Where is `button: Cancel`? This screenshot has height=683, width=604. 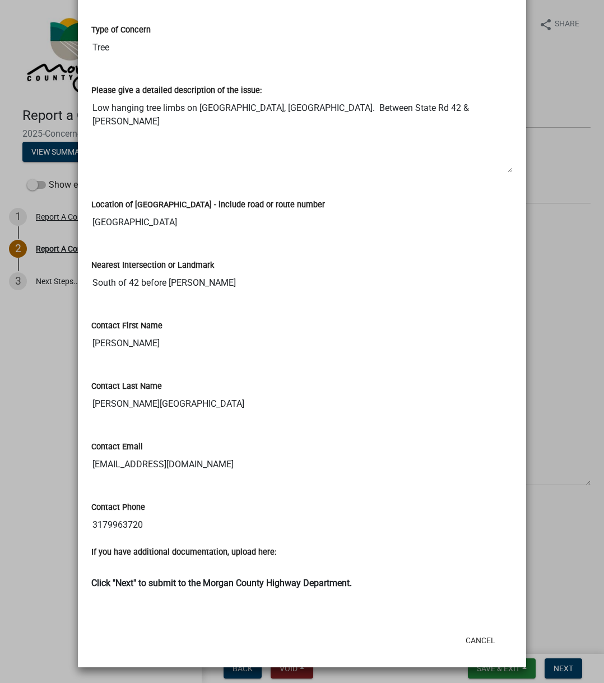 button: Cancel is located at coordinates (480, 641).